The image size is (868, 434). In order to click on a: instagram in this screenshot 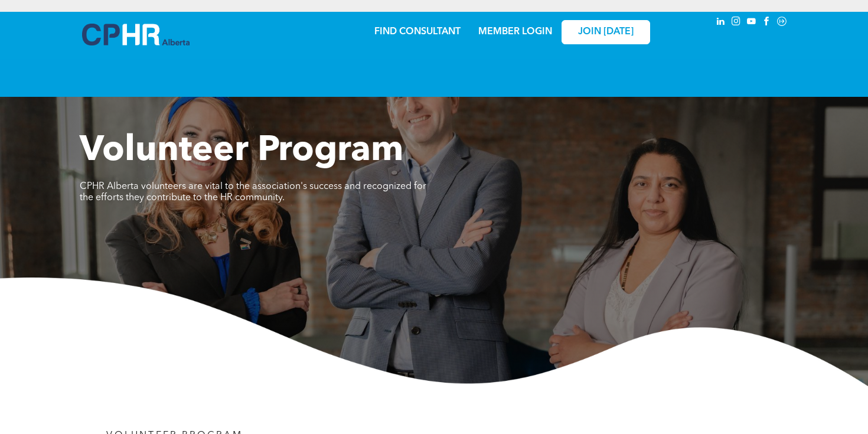, I will do `click(735, 23)`.